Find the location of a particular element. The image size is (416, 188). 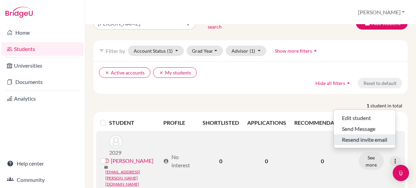

a: Analytics is located at coordinates (42, 99).